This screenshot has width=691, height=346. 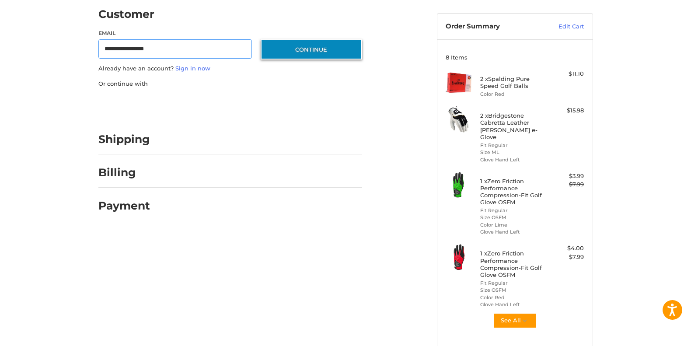 I want to click on li: Color Lime, so click(x=513, y=225).